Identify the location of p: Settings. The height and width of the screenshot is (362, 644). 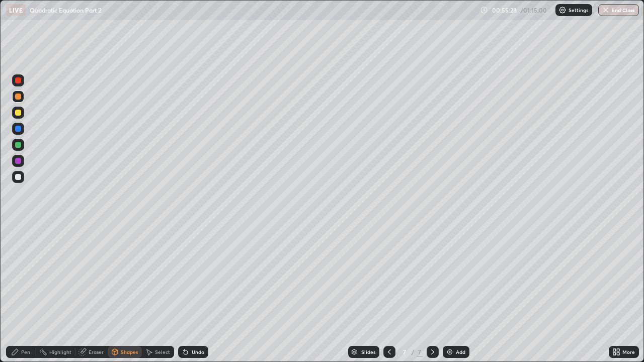
(578, 10).